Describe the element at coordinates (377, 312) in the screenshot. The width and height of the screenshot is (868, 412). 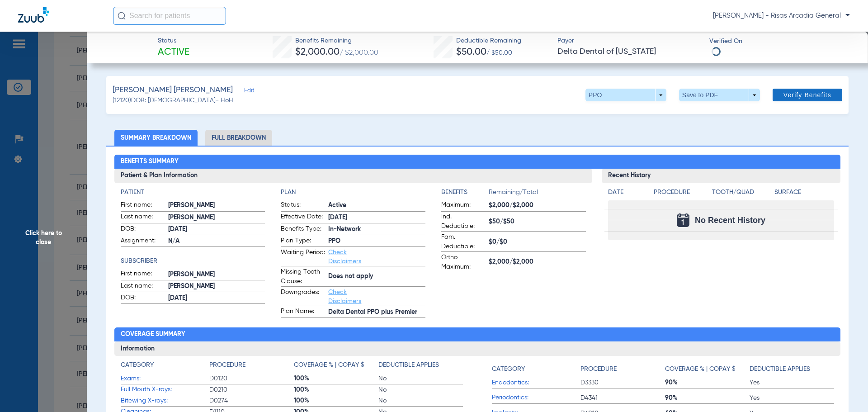
I see `span: Delta Dental PPO plus Premier` at that location.